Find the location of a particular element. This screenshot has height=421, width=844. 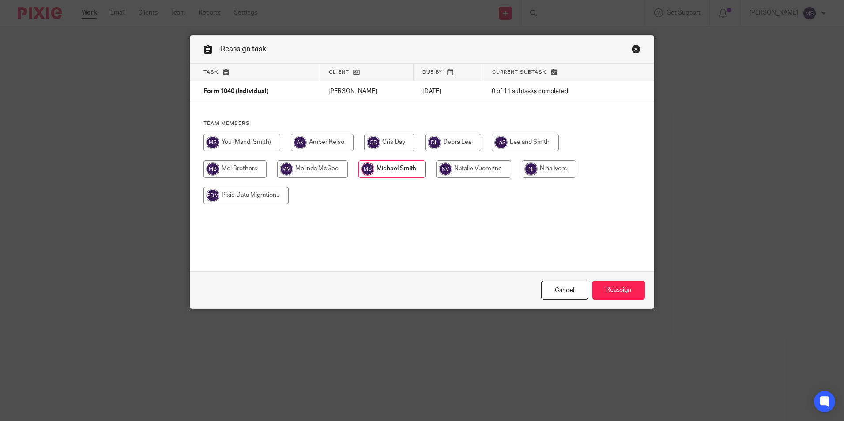

span: Client is located at coordinates (339, 72).